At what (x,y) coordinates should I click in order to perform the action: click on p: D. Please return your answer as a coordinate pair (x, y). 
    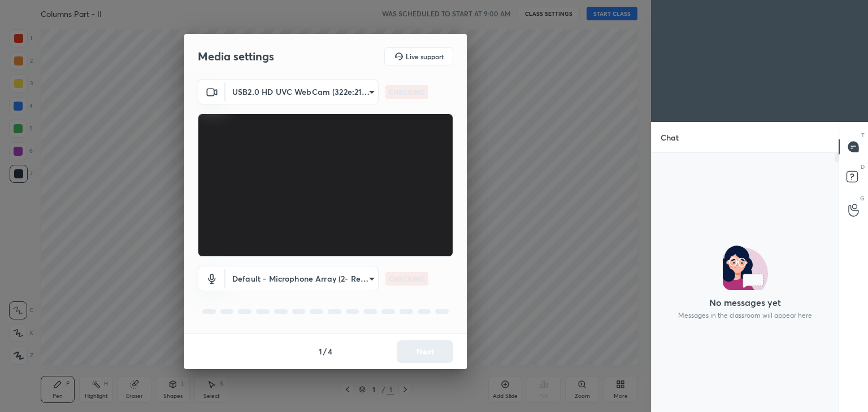
    Looking at the image, I should click on (862, 166).